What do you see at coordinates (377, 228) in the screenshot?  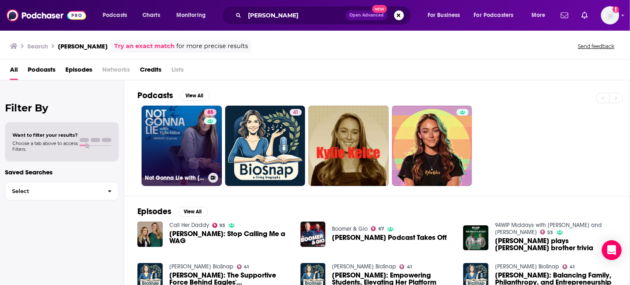 I see `a: 67` at bounding box center [377, 228].